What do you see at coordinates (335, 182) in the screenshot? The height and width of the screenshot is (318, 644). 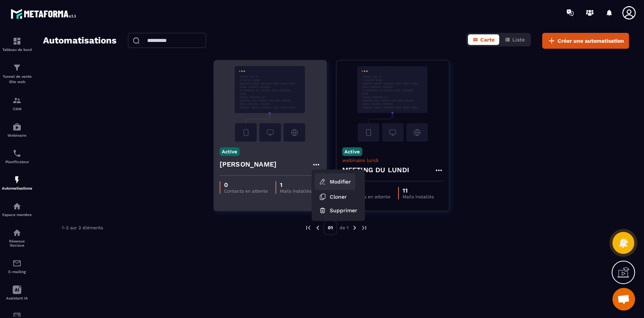 I see `a: Modifier` at bounding box center [335, 182].